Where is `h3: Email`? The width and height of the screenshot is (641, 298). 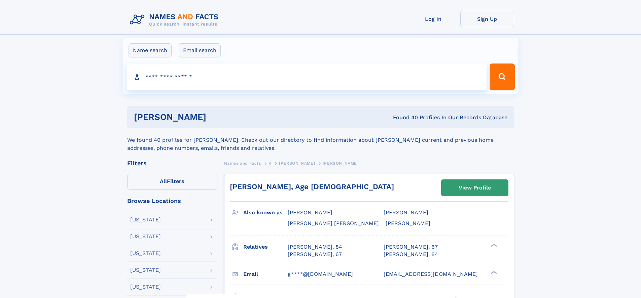
h3: Email is located at coordinates (265, 274).